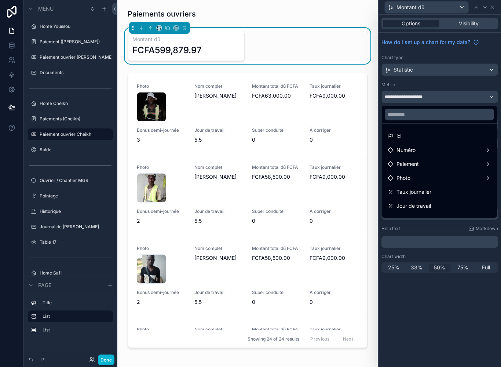 The image size is (501, 367). I want to click on div: scrollable content, so click(70, 318).